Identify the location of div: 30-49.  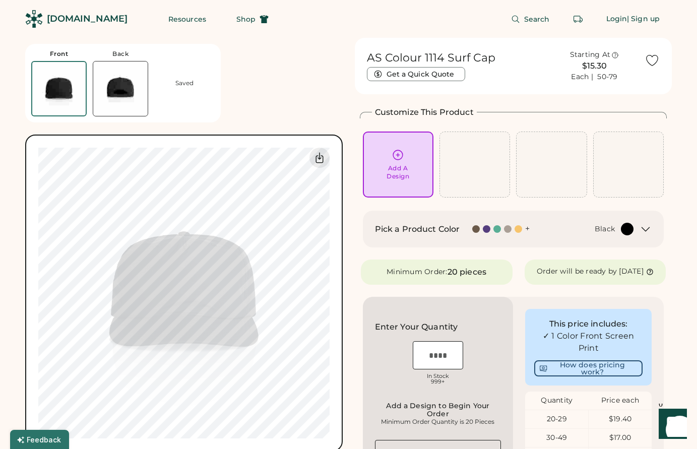
(557, 438).